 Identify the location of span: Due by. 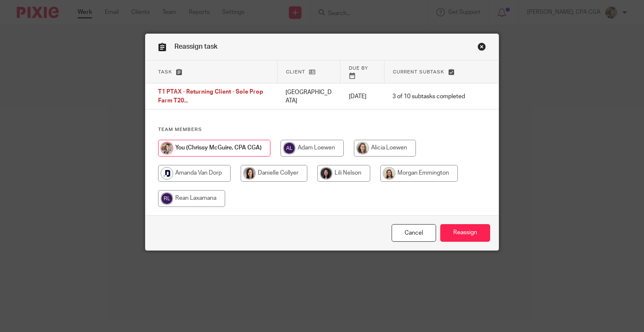
(358, 68).